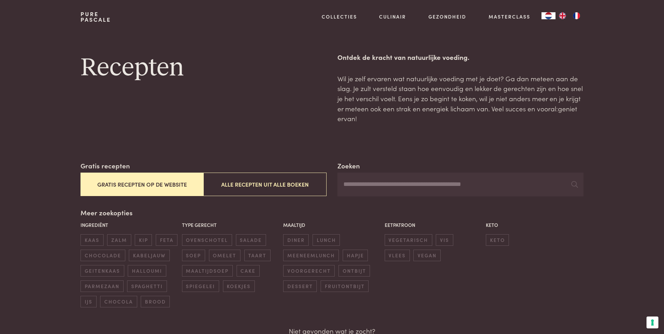 This screenshot has height=334, width=664. Describe the element at coordinates (535, 225) in the screenshot. I see `p: Keto` at that location.